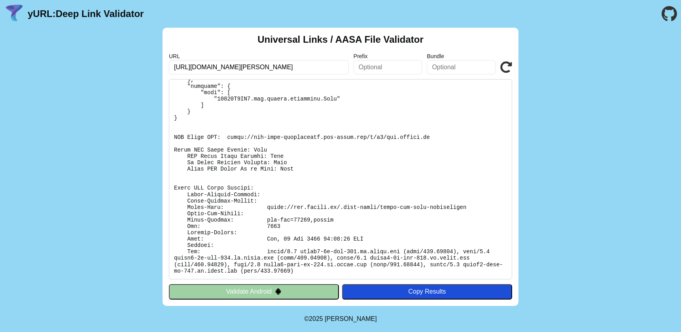 The height and width of the screenshot is (332, 681). Describe the element at coordinates (259, 56) in the screenshot. I see `label: URL` at that location.